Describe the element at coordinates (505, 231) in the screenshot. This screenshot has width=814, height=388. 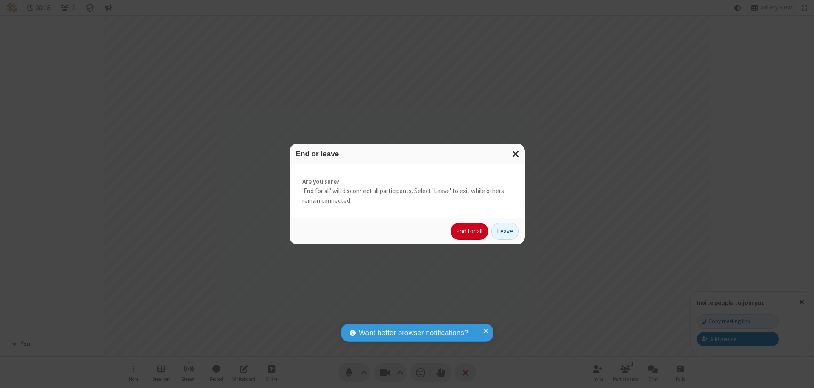
I see `button: Leave` at that location.